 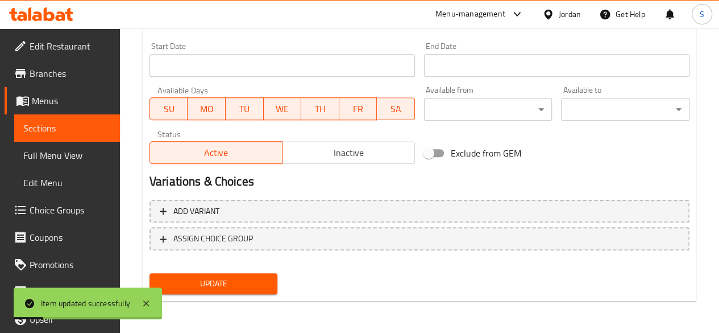 What do you see at coordinates (206, 109) in the screenshot?
I see `button: MO` at bounding box center [206, 109].